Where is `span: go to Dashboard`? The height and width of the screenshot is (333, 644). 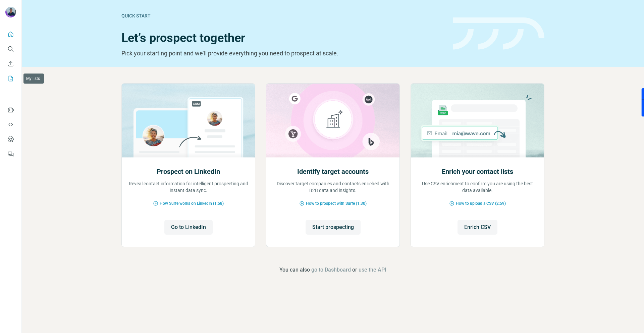 span: go to Dashboard is located at coordinates (331, 270).